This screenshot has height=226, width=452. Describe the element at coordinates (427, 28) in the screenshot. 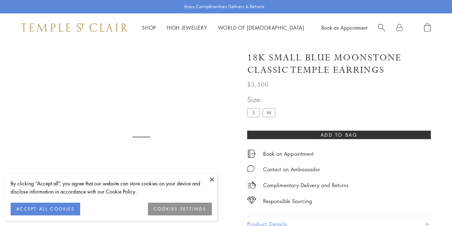

I see `a: Open Shopping Bag` at that location.